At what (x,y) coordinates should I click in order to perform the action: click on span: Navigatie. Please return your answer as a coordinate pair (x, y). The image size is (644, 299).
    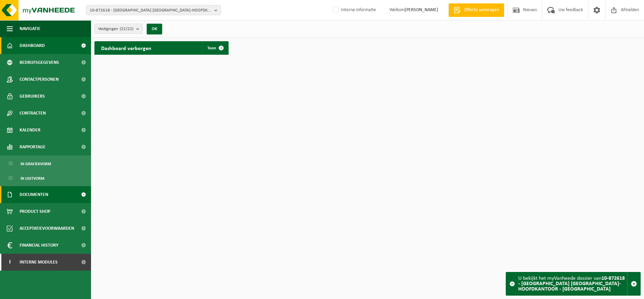
    Looking at the image, I should click on (30, 29).